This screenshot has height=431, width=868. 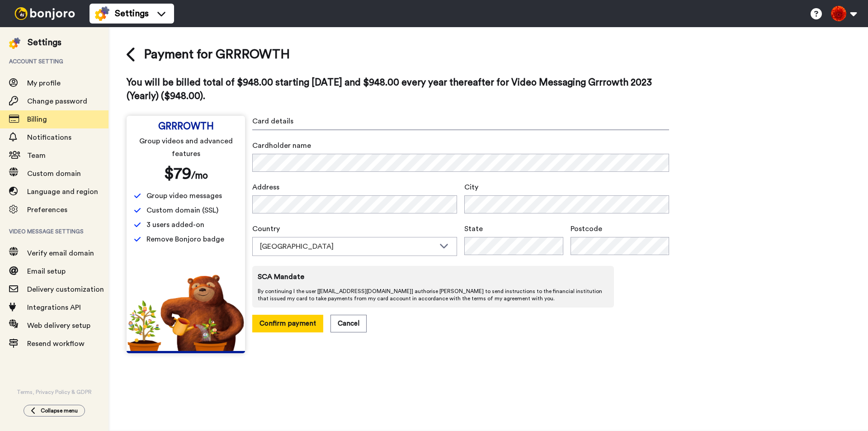 What do you see at coordinates (184, 195) in the screenshot?
I see `span: Group video messages` at bounding box center [184, 195].